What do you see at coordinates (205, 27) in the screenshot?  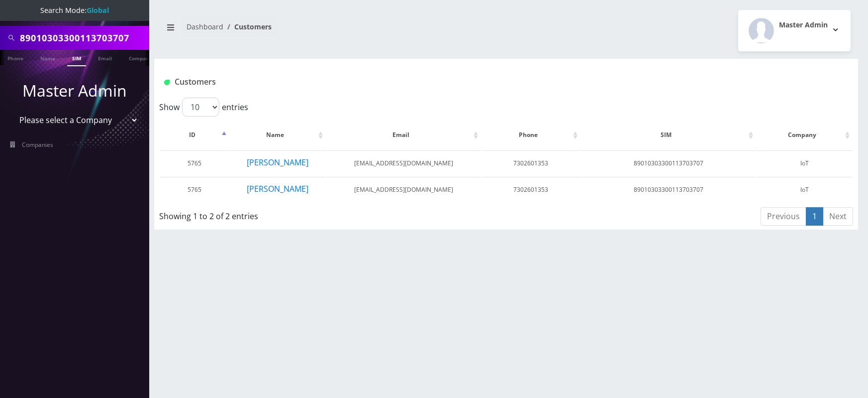 I see `a: Dashboard` at bounding box center [205, 27].